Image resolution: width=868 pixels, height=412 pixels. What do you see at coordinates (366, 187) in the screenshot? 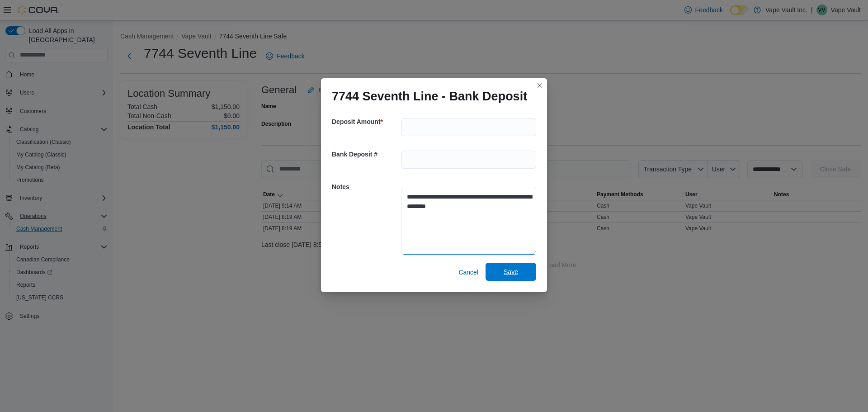
I see `h5: Notes` at bounding box center [366, 187].